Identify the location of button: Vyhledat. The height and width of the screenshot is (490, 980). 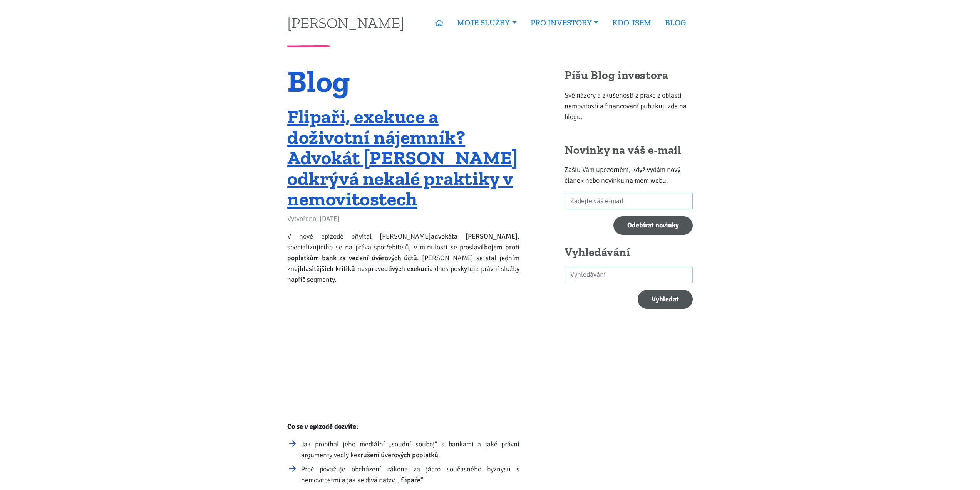
(665, 299).